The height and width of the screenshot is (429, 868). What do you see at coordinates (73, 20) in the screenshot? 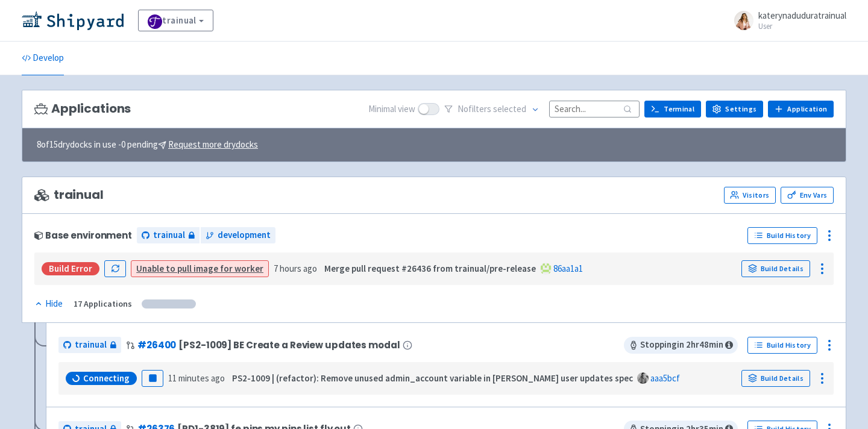
I see `img: Shipyard logo` at bounding box center [73, 20].